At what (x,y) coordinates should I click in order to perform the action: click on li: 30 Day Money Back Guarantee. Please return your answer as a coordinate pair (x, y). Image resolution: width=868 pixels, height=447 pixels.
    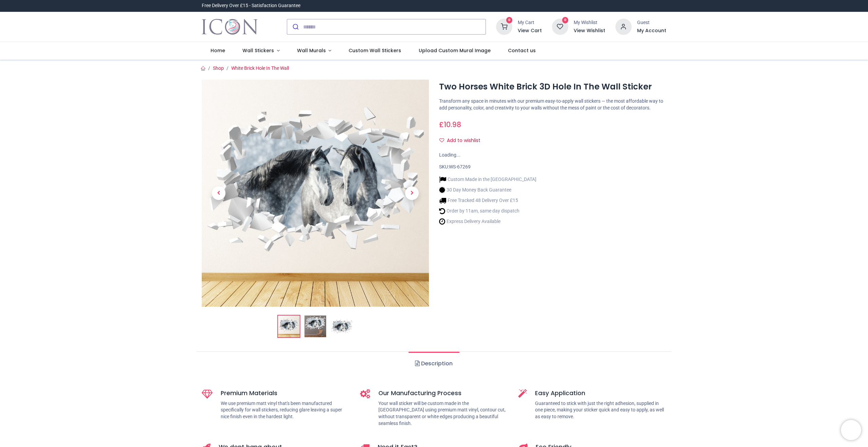
    Looking at the image, I should click on (488, 190).